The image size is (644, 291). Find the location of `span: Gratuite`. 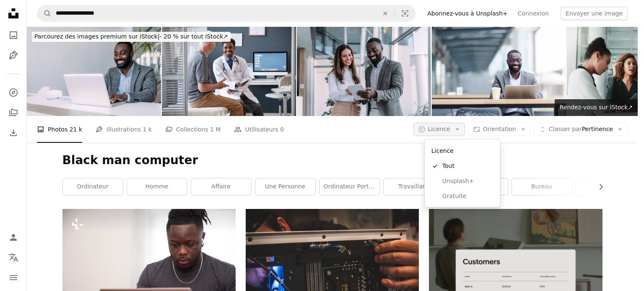

span: Gratuite is located at coordinates (468, 197).